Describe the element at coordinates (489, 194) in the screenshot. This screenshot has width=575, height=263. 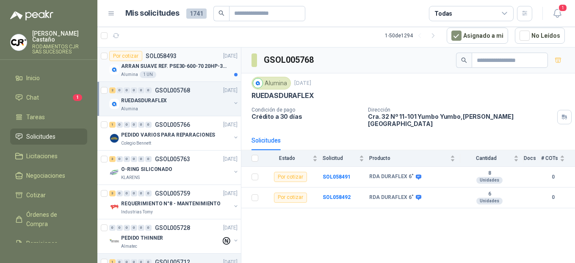
I see `b: 6` at that location.